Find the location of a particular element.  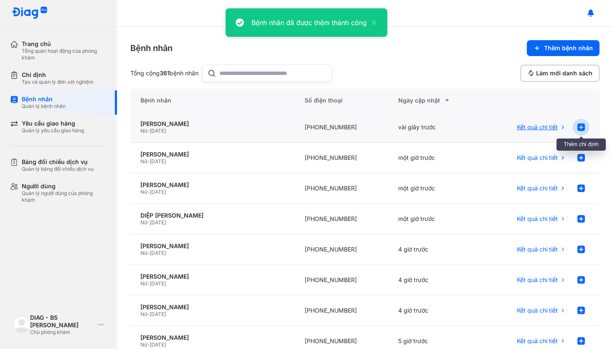

div: Tổng quan hoạt động của phòng khám is located at coordinates (64, 54).